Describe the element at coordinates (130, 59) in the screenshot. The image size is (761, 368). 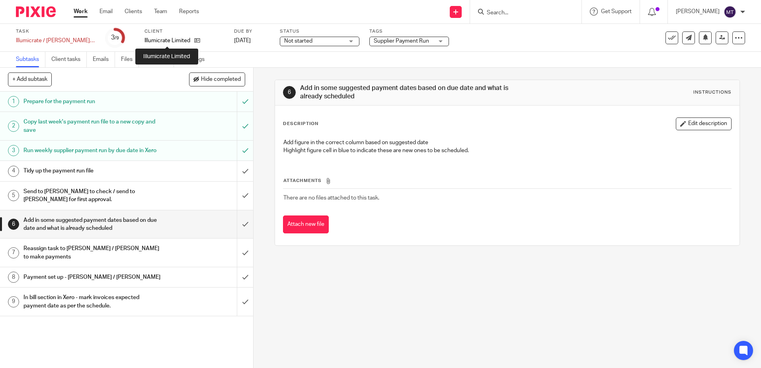
I see `a: Files` at that location.